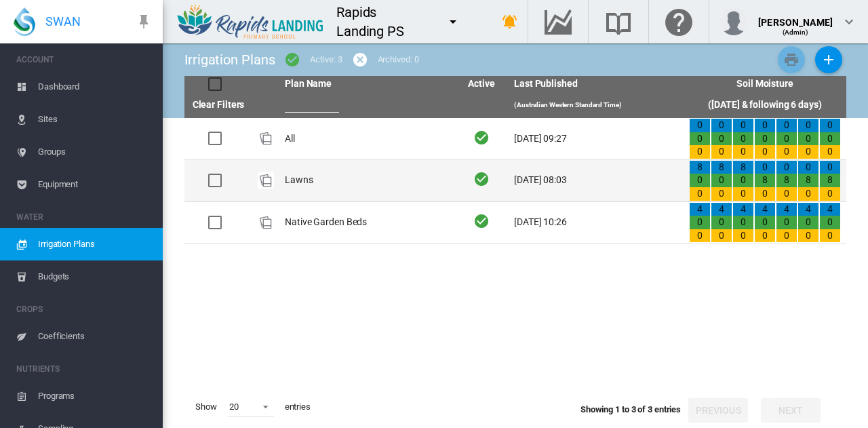 Image resolution: width=868 pixels, height=428 pixels. Describe the element at coordinates (292, 59) in the screenshot. I see `md-icon: icon-checkbox-marked-circle` at that location.